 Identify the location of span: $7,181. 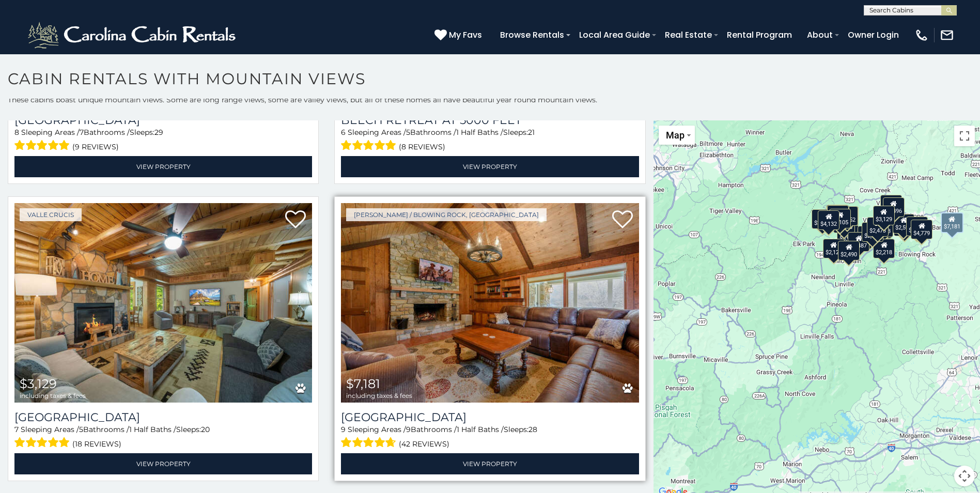
(363, 383).